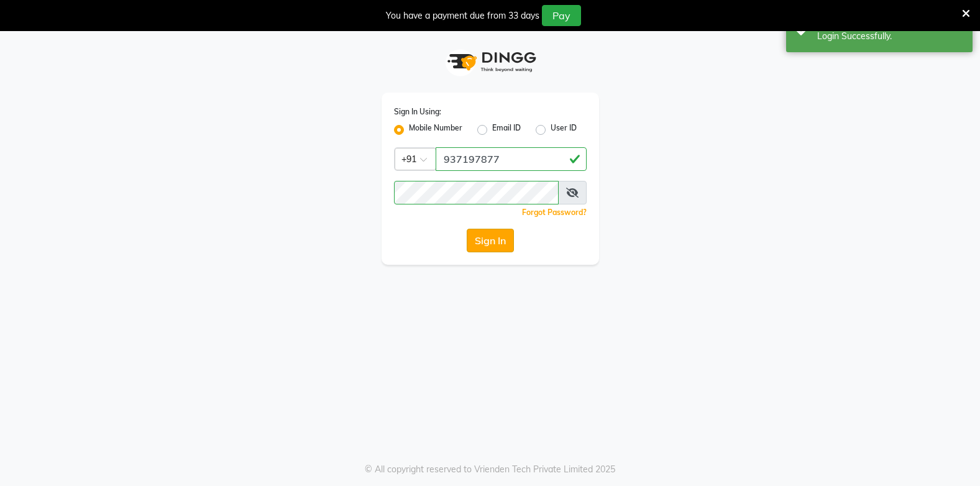 This screenshot has height=486, width=980. What do you see at coordinates (564, 130) in the screenshot?
I see `label: User ID` at bounding box center [564, 130].